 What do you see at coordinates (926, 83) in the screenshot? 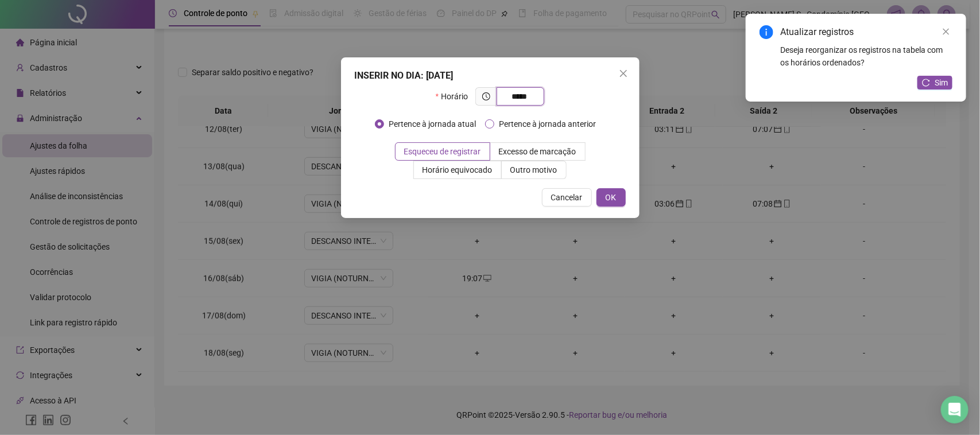
I see `span: reload` at bounding box center [926, 83].